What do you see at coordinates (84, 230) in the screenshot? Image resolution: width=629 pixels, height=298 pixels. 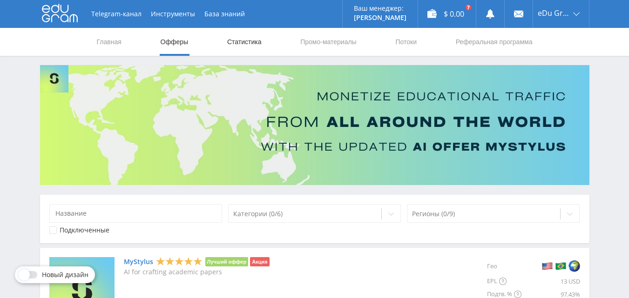 I see `div: Подключенные` at bounding box center [84, 230].